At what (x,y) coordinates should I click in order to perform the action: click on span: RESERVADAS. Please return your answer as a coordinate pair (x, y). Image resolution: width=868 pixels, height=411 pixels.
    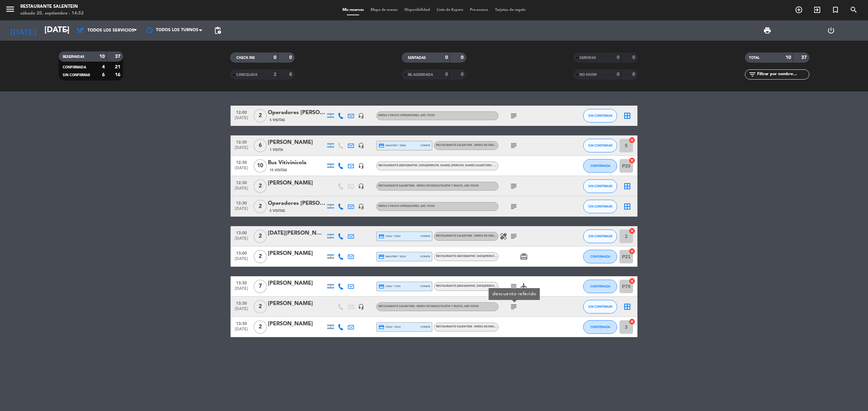
    Looking at the image, I should click on (74, 57).